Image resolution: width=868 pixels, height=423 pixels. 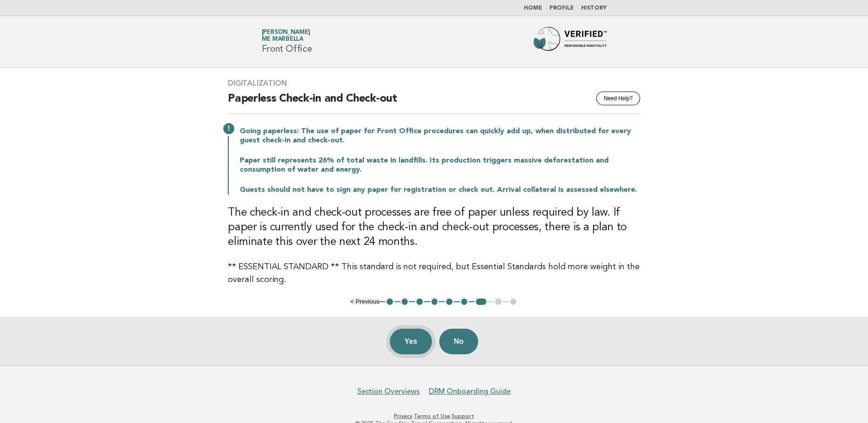 I want to click on button: 6, so click(x=465, y=301).